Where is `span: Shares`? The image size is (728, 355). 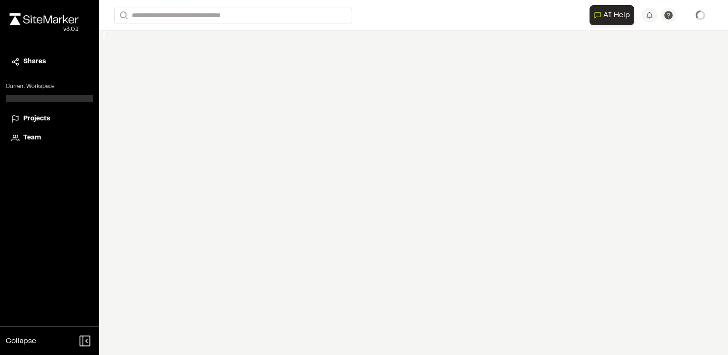
span: Shares is located at coordinates (34, 62).